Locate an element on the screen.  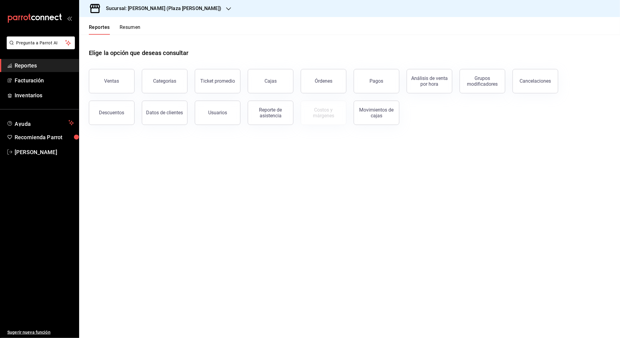
span: Reportes is located at coordinates (44, 65).